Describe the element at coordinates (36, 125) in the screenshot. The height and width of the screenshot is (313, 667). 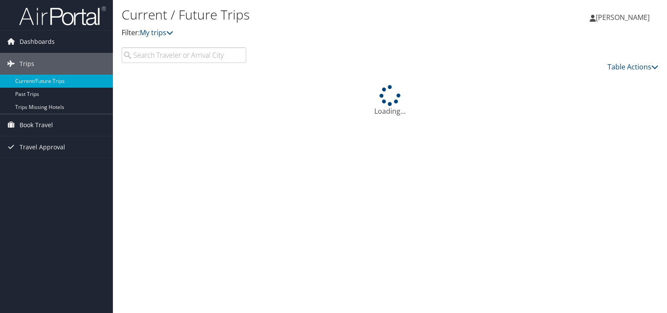
I see `span: Book Travel` at that location.